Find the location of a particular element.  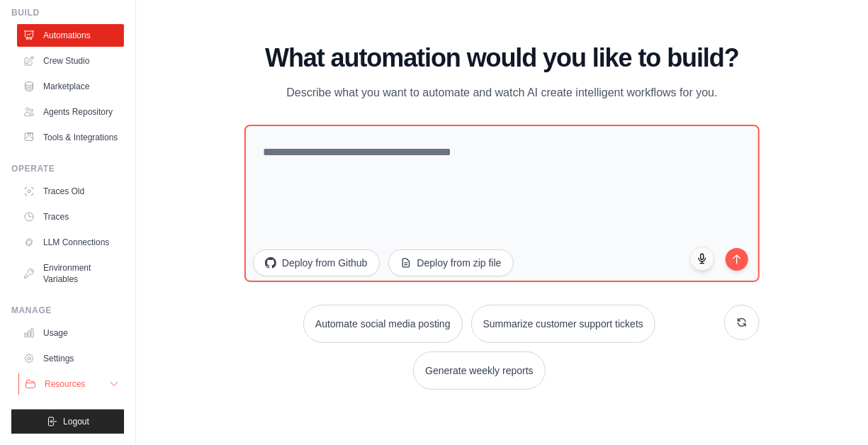

a: LLM Connections is located at coordinates (70, 242).